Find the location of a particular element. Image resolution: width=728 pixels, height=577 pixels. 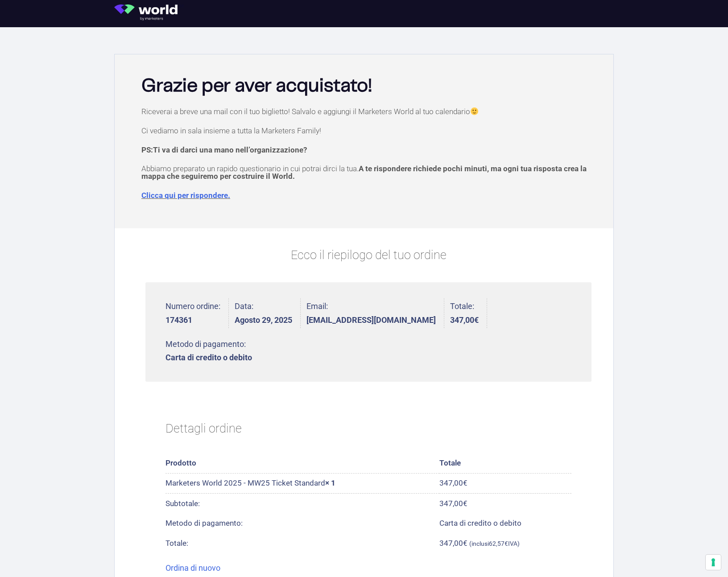

span: Ti va di darci una mano nell’organizzazione? is located at coordinates (229, 150).